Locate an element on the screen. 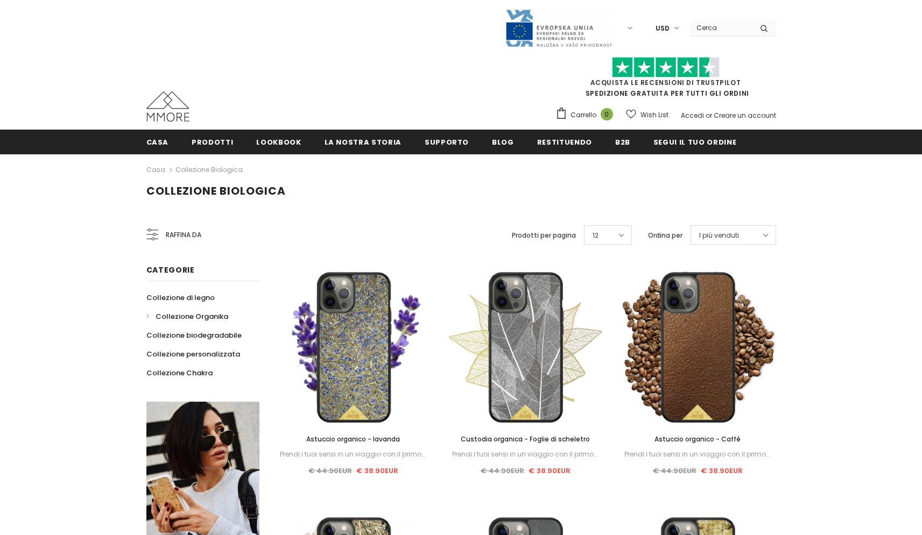  span: Casa is located at coordinates (158, 142).